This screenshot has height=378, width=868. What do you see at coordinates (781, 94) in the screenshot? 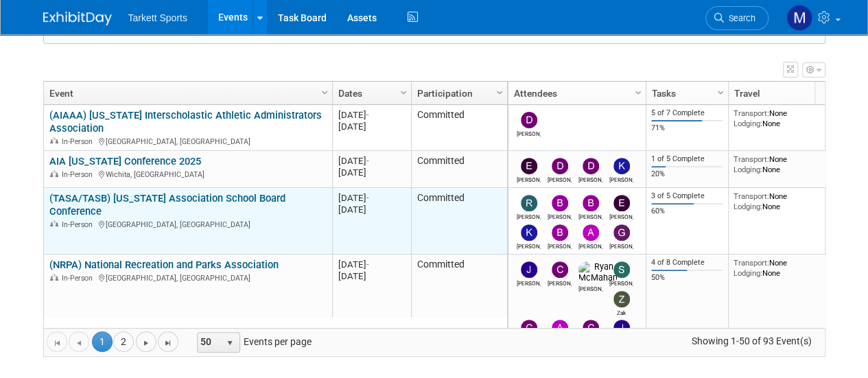
I see `a: Travel` at bounding box center [781, 94].